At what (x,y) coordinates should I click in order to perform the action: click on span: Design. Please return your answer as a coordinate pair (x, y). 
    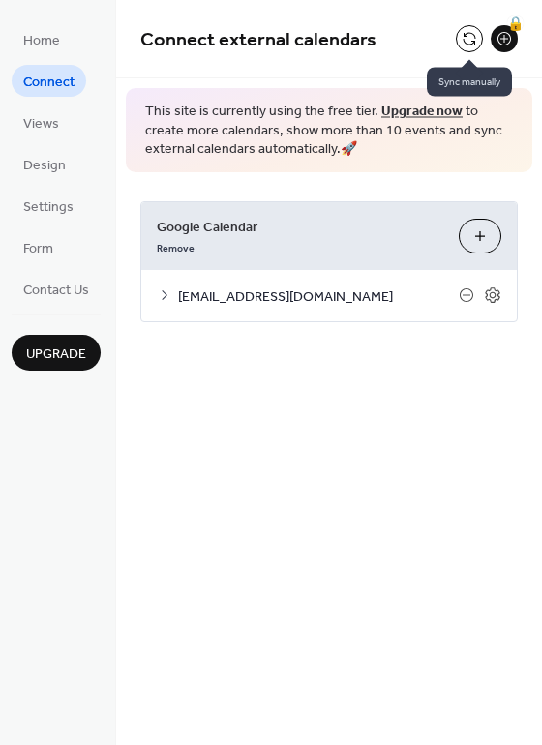
    Looking at the image, I should click on (45, 165).